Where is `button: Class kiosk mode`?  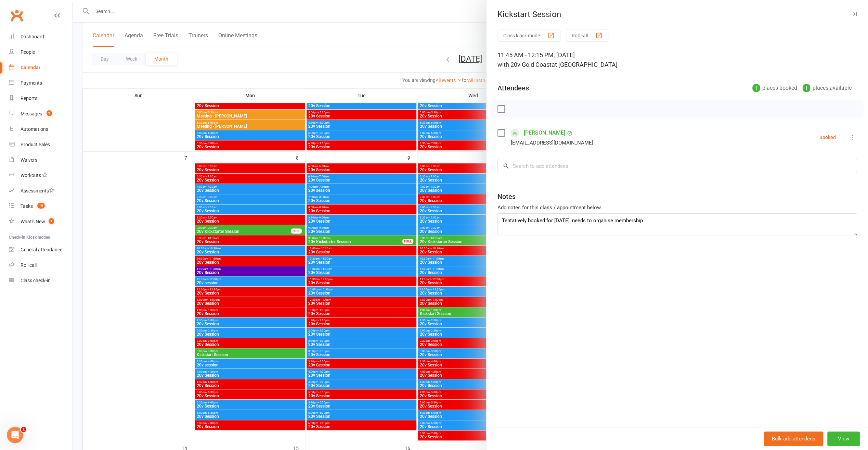
button: Class kiosk mode is located at coordinates (529, 35).